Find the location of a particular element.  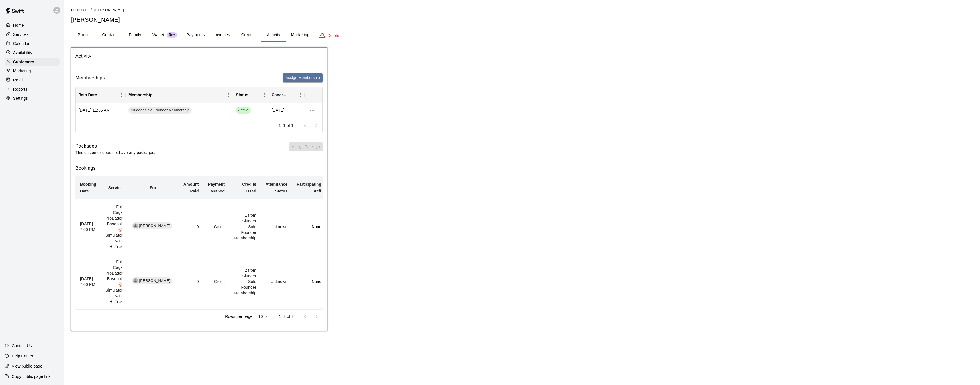

span: New is located at coordinates (172, 35).